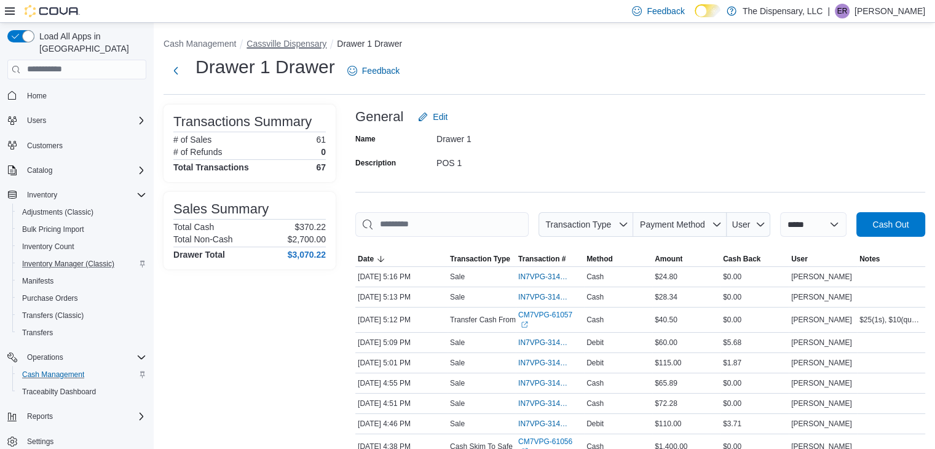  I want to click on span: Operations, so click(45, 357).